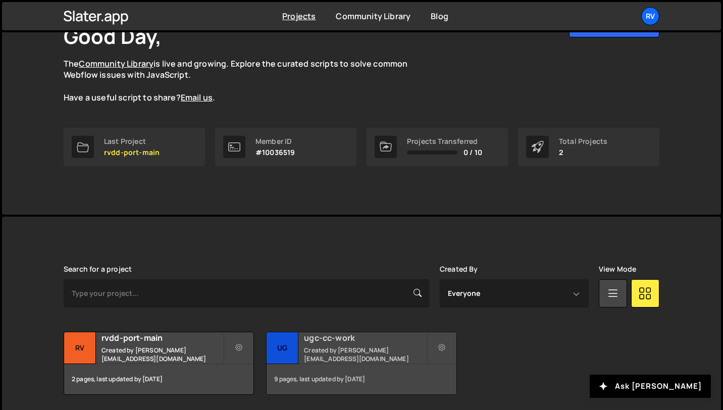 Image resolution: width=723 pixels, height=410 pixels. I want to click on input: Type your project..., so click(246, 293).